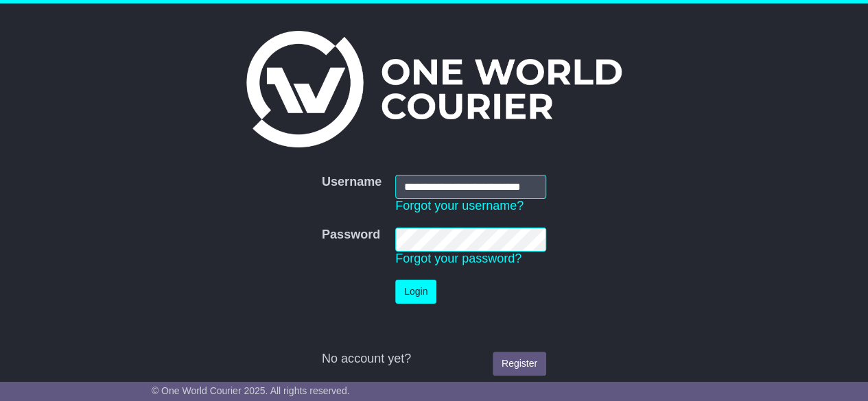 Image resolution: width=868 pixels, height=401 pixels. I want to click on button: Login, so click(416, 291).